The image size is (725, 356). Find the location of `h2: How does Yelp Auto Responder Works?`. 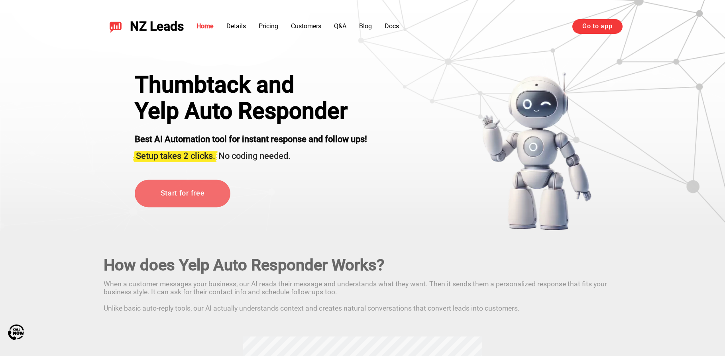

h2: How does Yelp Auto Responder Works? is located at coordinates (363, 266).